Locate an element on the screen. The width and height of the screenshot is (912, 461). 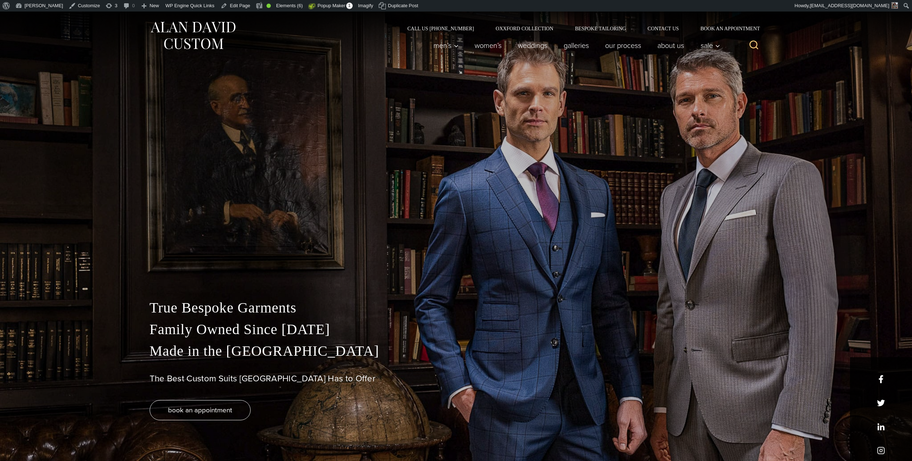
button: View Search Form is located at coordinates (754, 45).